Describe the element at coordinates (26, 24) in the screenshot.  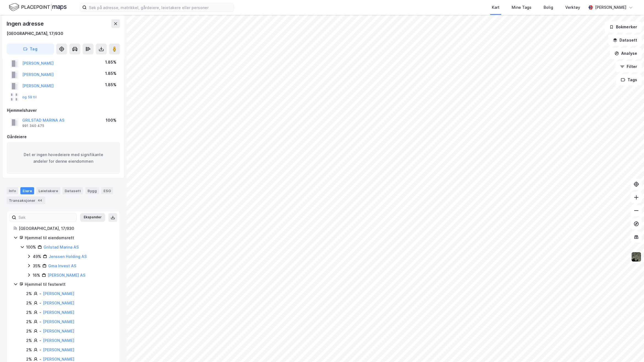
I see `div: Ingen adresse` at that location.